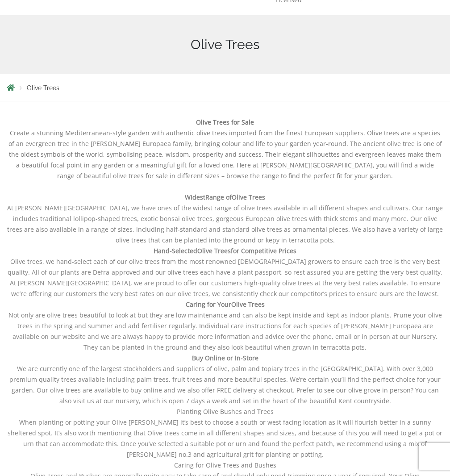 The image size is (450, 476). What do you see at coordinates (225, 45) in the screenshot?
I see `h1: Olive Trees` at bounding box center [225, 45].